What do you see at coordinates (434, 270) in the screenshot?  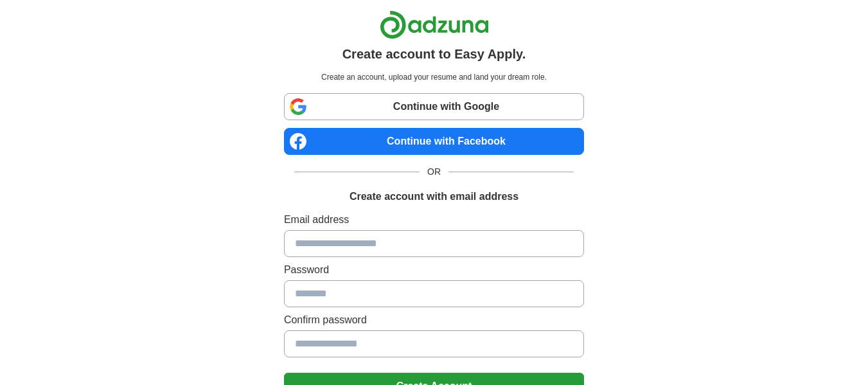 I see `label: Password` at bounding box center [434, 270].